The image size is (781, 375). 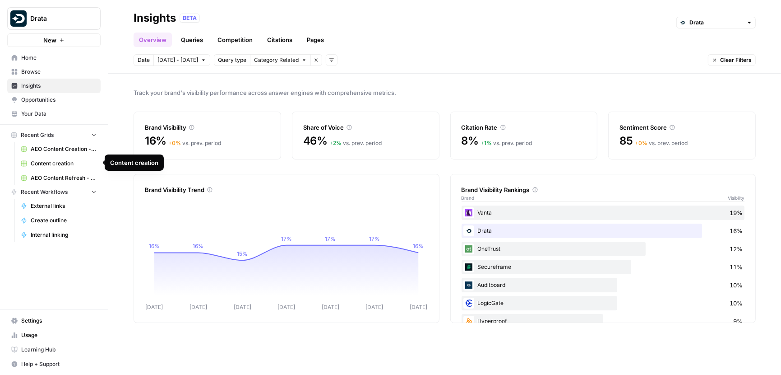 I want to click on div: OneTrust, so click(x=603, y=249).